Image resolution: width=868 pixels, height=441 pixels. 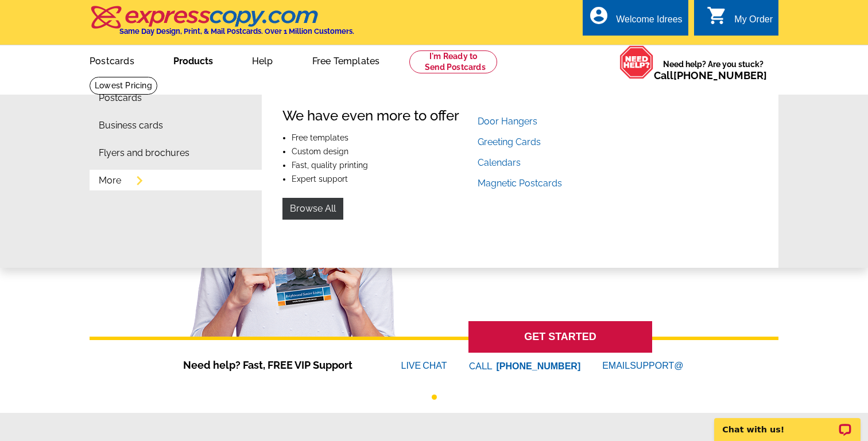 I want to click on a: Free Templates, so click(x=346, y=60).